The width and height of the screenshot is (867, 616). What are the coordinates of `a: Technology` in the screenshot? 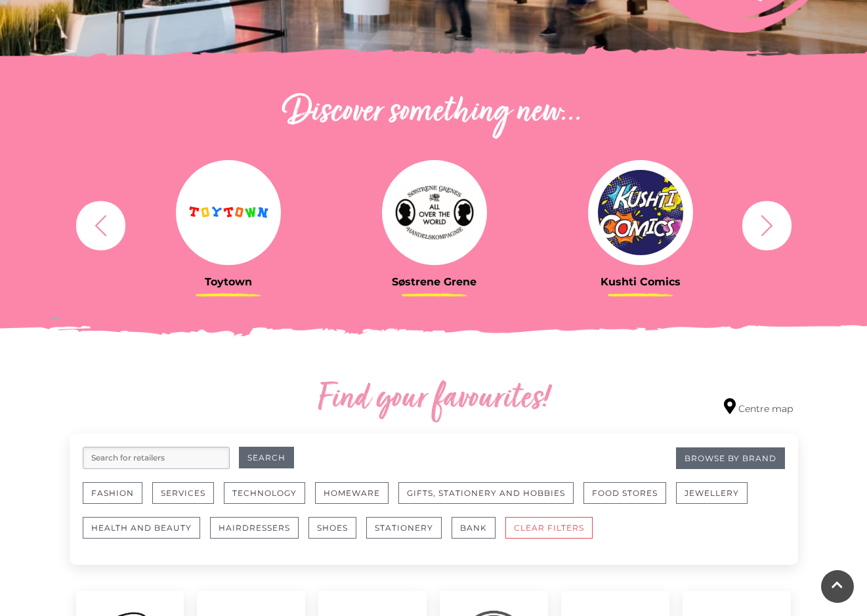 It's located at (269, 500).